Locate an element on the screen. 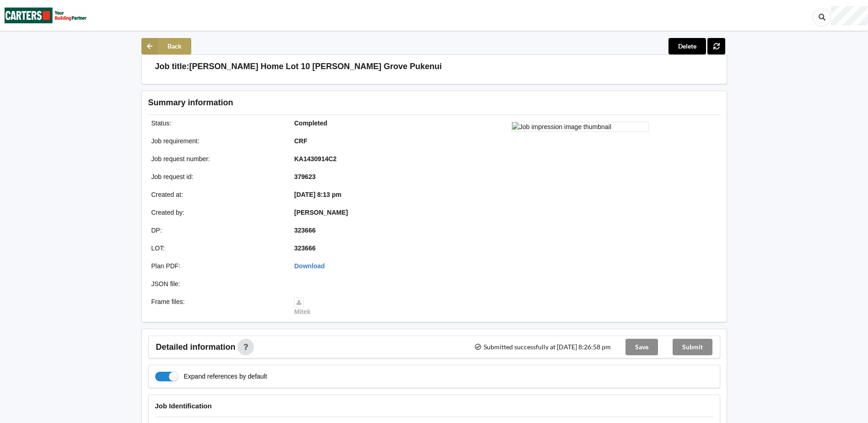 Image resolution: width=868 pixels, height=423 pixels. b: Completed is located at coordinates (311, 123).